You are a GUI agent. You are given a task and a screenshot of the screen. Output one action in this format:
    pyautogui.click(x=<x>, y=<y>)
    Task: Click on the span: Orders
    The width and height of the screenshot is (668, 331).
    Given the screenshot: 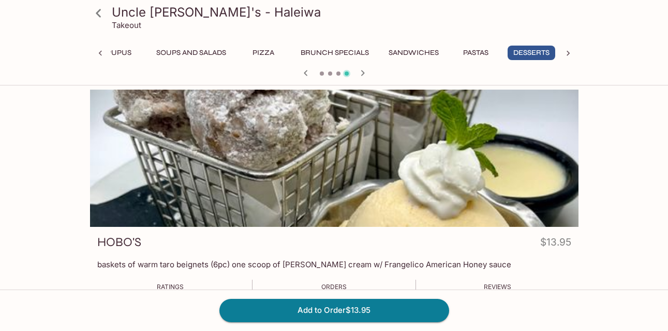 What is the action you would take?
    pyautogui.click(x=334, y=286)
    